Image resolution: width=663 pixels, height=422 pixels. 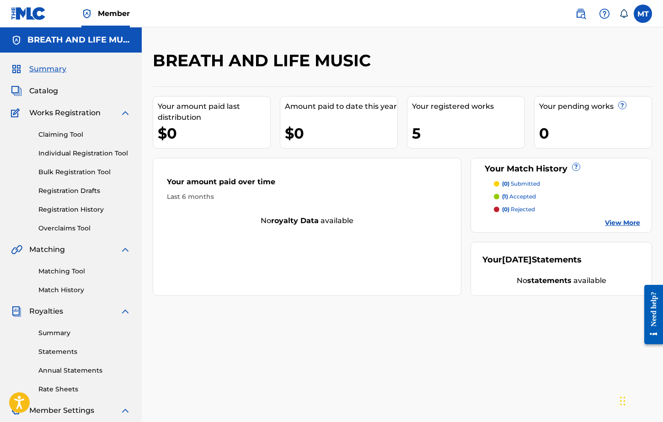 What do you see at coordinates (16, 37) in the screenshot?
I see `div: Open Resource Center` at bounding box center [16, 37].